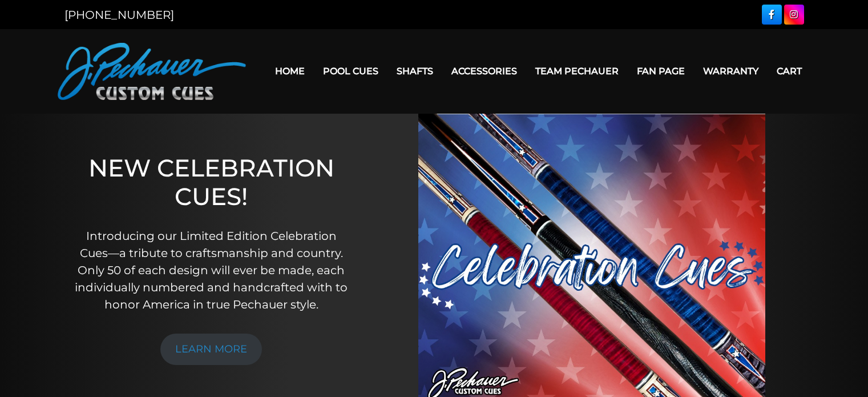  Describe the element at coordinates (211, 348) in the screenshot. I see `a: LEARN MORE` at that location.